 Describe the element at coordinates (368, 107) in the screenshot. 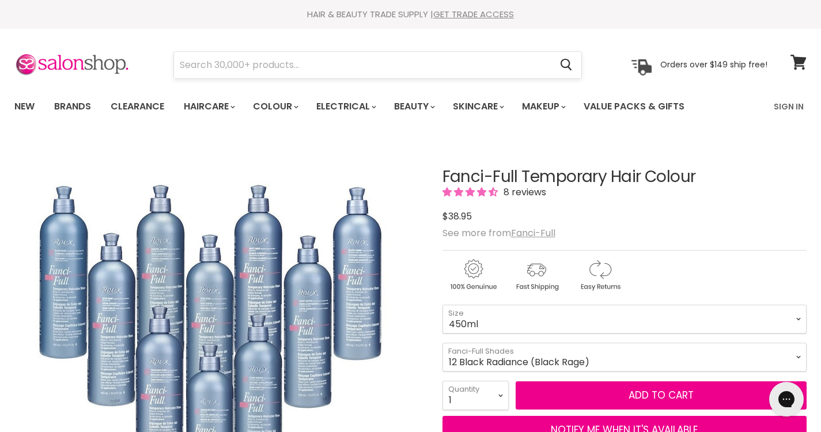

I see `ul: Main menu` at that location.